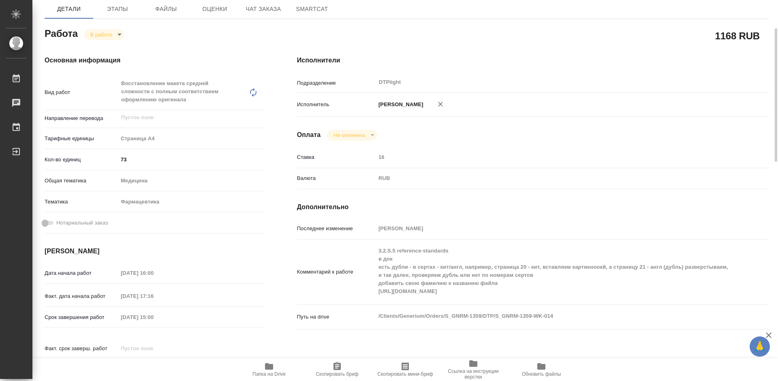 The image size is (778, 381). Describe the element at coordinates (81, 118) in the screenshot. I see `p: Направление перевода` at that location.